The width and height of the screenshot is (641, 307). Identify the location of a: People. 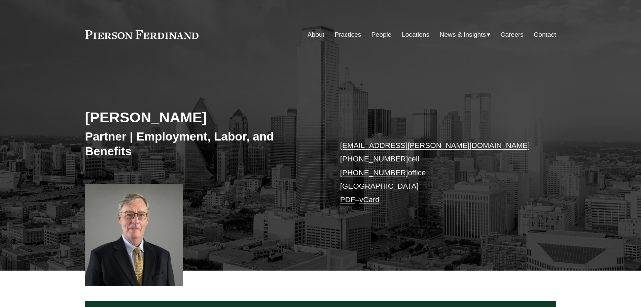
(382, 35).